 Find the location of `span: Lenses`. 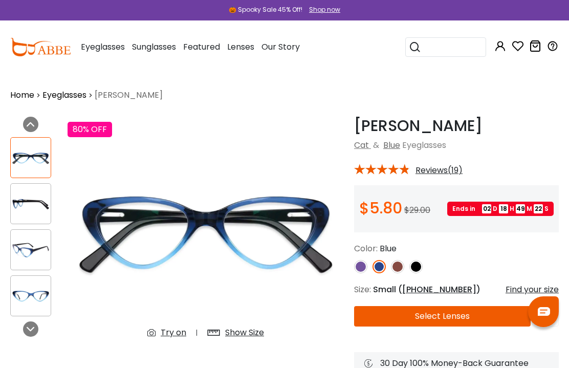

span: Lenses is located at coordinates (241, 47).